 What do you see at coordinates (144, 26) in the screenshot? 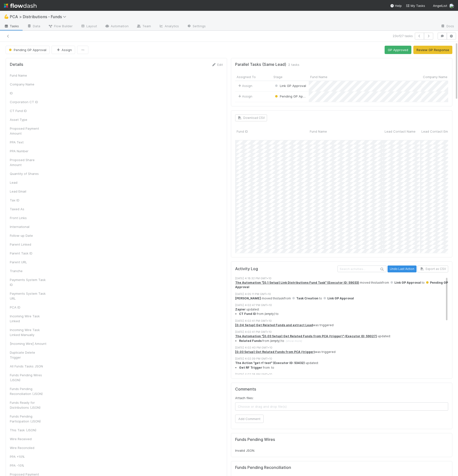
I see `a: Team` at bounding box center [144, 26].